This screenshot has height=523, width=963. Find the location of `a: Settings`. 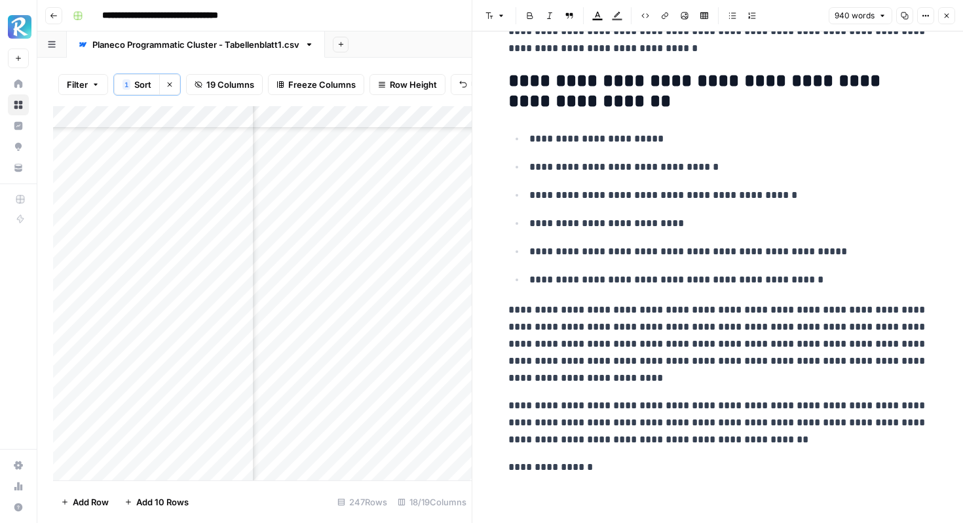

a: Settings is located at coordinates (18, 465).